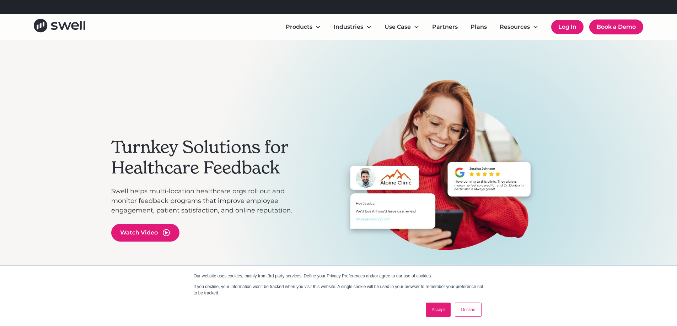 This screenshot has width=677, height=326. I want to click on a: Book a Demo, so click(616, 27).